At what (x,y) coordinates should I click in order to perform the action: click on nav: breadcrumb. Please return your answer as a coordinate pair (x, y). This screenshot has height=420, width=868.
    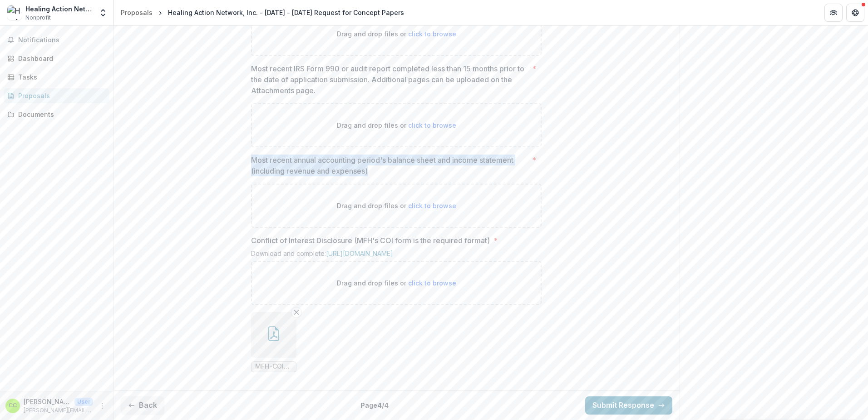
    Looking at the image, I should click on (262, 12).